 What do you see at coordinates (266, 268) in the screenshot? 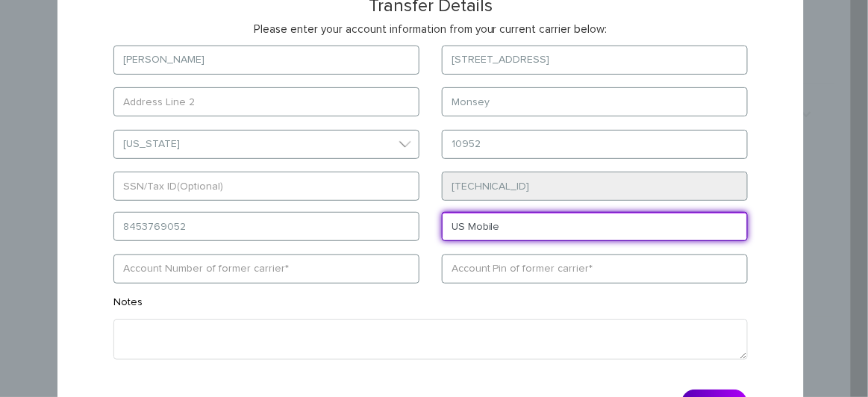
I see `input: Account Number of former carrier*` at bounding box center [266, 268].